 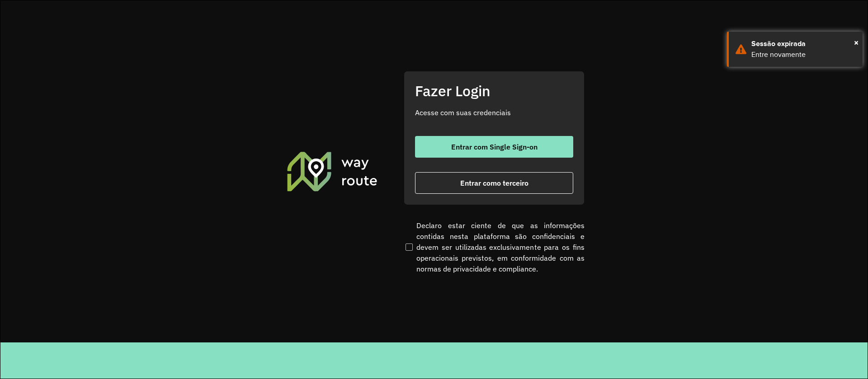 I want to click on span: Entrar como terceiro, so click(x=494, y=183).